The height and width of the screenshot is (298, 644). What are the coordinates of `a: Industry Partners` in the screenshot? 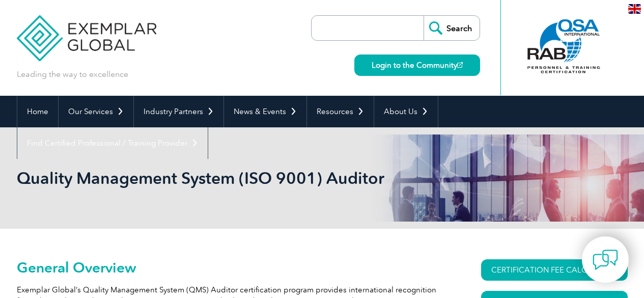 It's located at (179, 111).